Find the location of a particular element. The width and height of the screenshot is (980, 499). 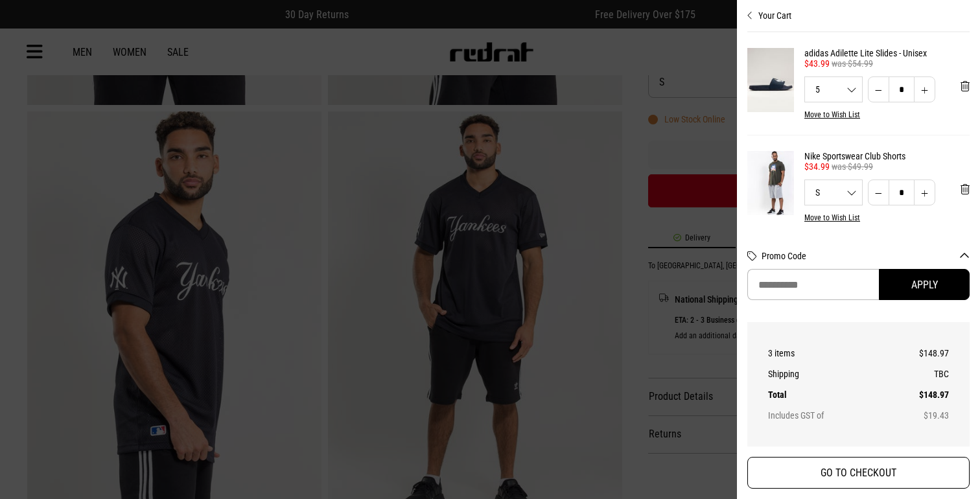

th: Shipping is located at coordinates (827, 374).